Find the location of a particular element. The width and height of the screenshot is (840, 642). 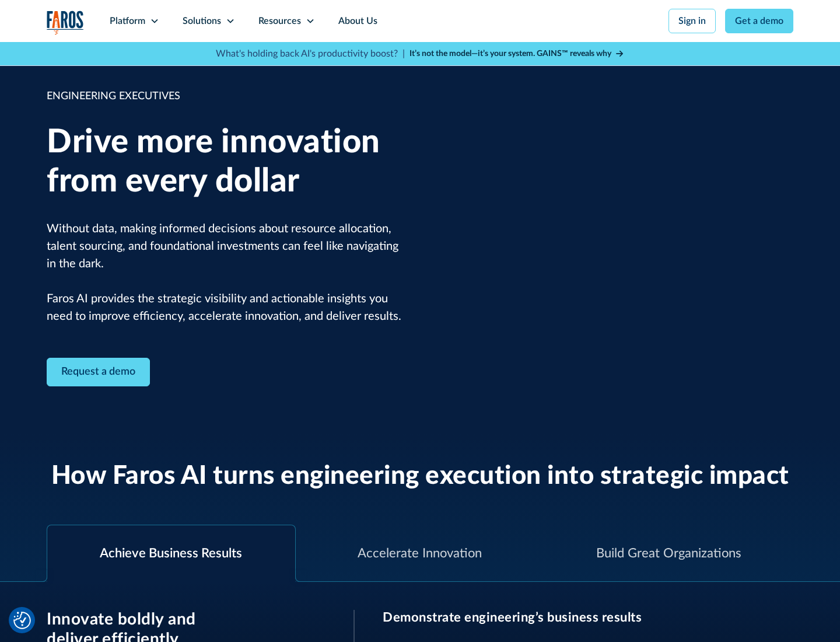

img: Revisit consent button is located at coordinates (23, 620).